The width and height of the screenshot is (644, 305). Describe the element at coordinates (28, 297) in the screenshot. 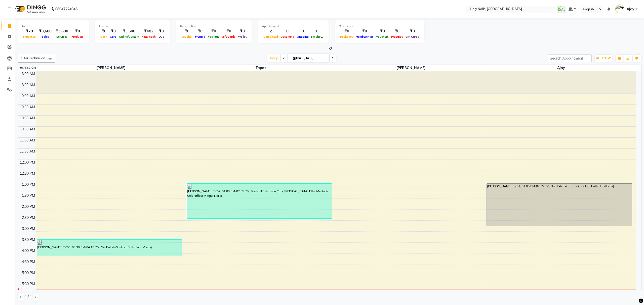

I see `span: 1 / 1` at that location.